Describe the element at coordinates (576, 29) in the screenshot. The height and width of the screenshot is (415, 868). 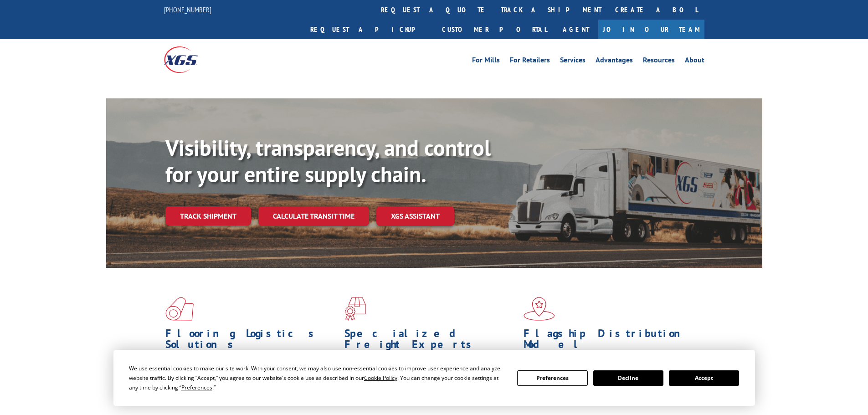
I see `a: Agent` at that location.